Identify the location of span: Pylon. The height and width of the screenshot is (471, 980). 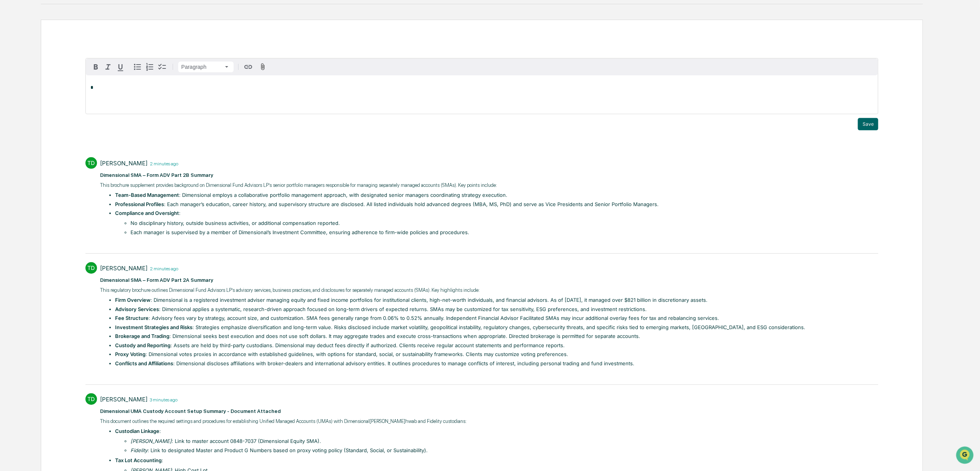
(85, 133).